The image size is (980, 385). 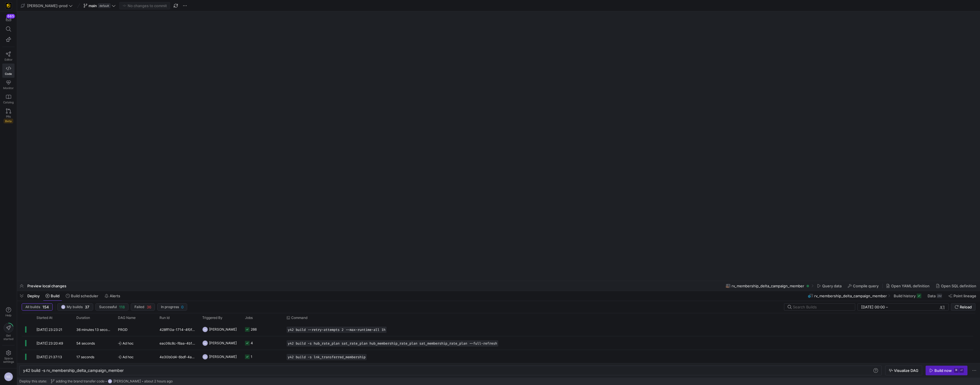 I want to click on span: Run Id, so click(x=165, y=318).